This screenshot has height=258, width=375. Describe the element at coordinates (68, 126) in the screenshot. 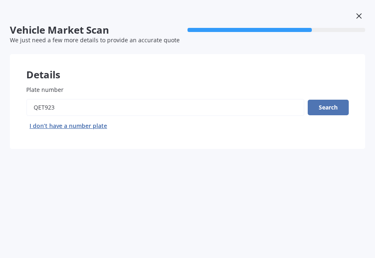

I see `button: I don’t have a number plate` at that location.